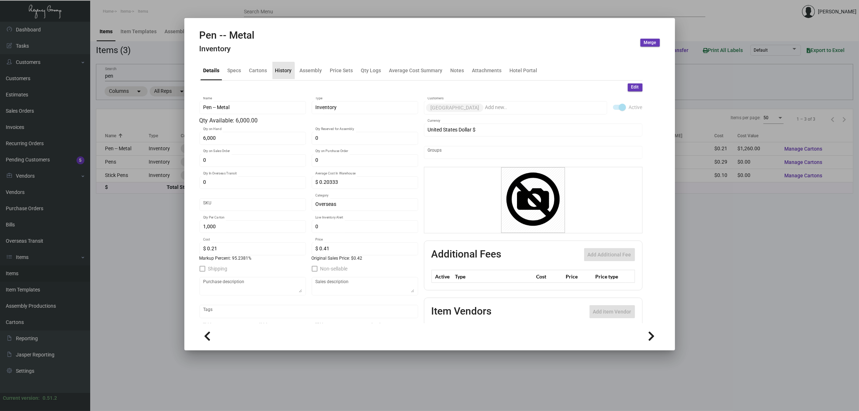 The image size is (859, 411). I want to click on h2: Item Vendors, so click(462, 311).